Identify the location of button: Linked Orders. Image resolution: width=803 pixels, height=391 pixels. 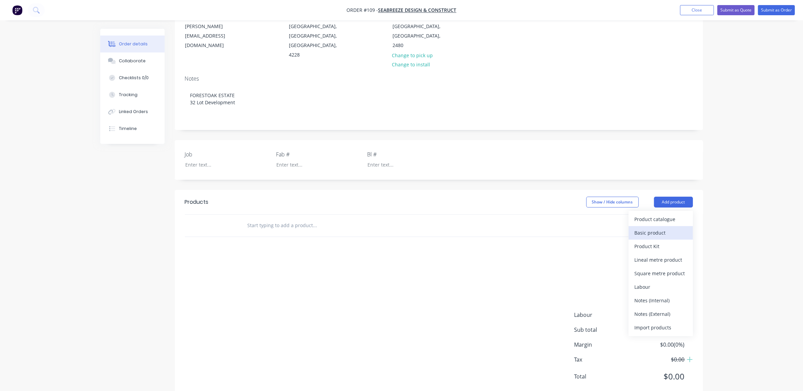
(132, 112).